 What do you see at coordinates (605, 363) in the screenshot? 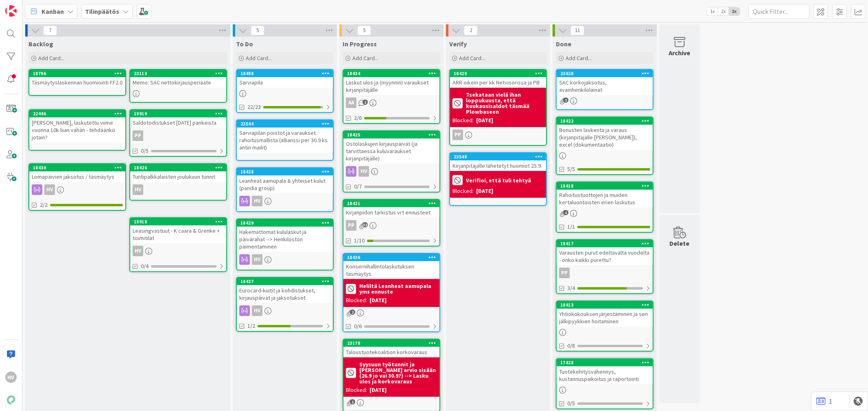
I see `div: 17428` at bounding box center [605, 363].